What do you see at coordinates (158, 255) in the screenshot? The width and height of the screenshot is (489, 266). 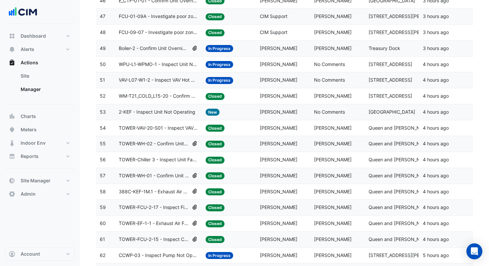 I see `span: CCWP-03 - Inspect Pump Not Operating` at bounding box center [158, 255].